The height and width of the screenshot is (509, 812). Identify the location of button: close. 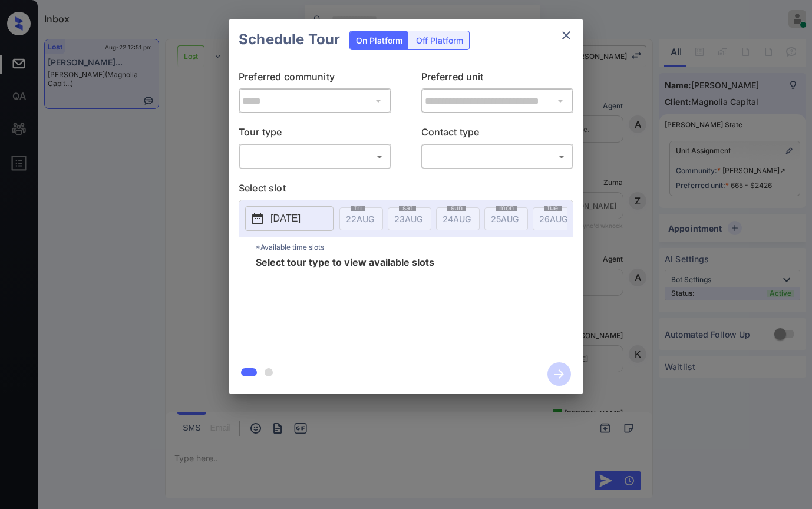
(566, 35).